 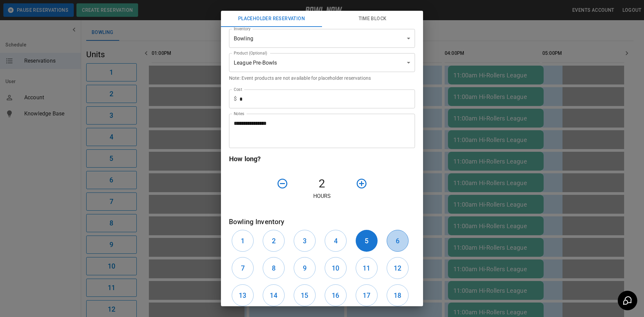 What do you see at coordinates (335, 268) in the screenshot?
I see `button: 10` at bounding box center [335, 268].